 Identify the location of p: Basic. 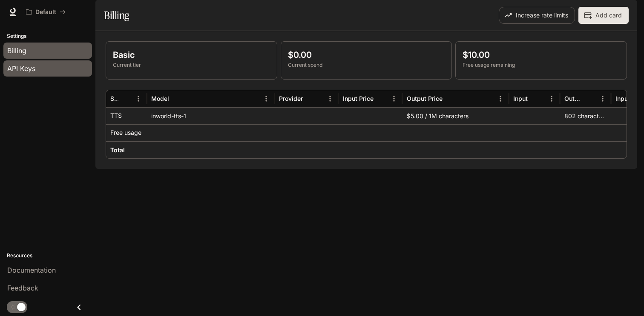
(191, 55).